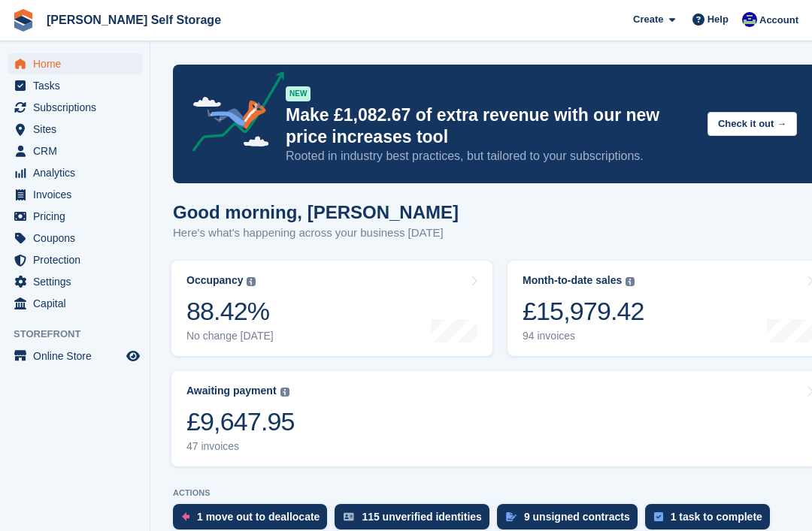 This screenshot has width=812, height=531. Describe the element at coordinates (421, 517) in the screenshot. I see `div: 115 unverified identities` at that location.